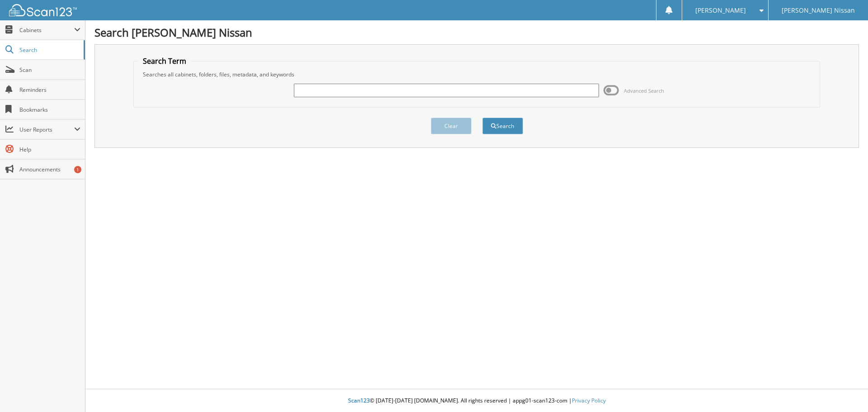 The width and height of the screenshot is (868, 412). What do you see at coordinates (477, 74) in the screenshot?
I see `div: Searches all cabinets, folders, files, metadata, and keywords` at bounding box center [477, 74].